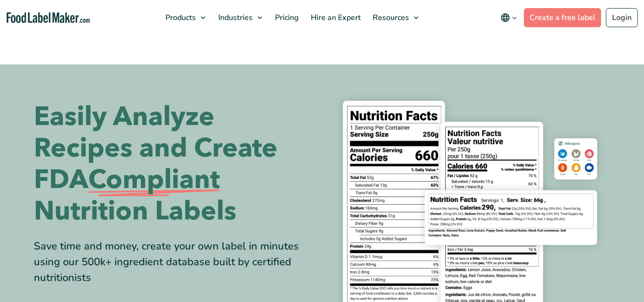  Describe the element at coordinates (154, 180) in the screenshot. I see `span: Compliant` at that location.